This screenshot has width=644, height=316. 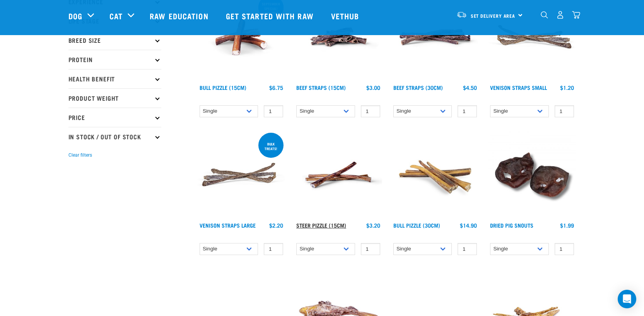 I want to click on div: $3.00, so click(x=373, y=88).